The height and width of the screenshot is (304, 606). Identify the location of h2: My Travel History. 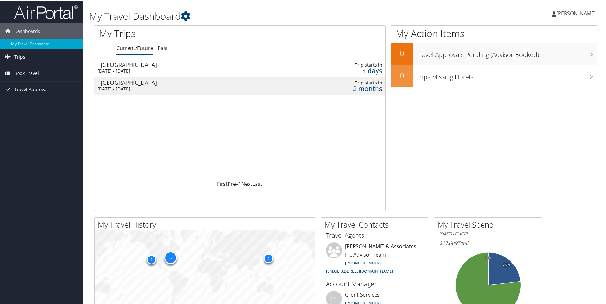
(206, 224).